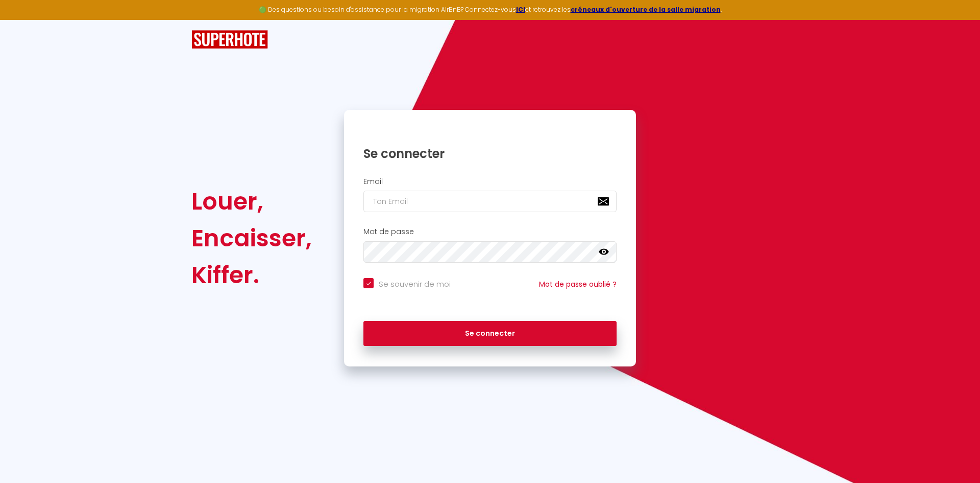  What do you see at coordinates (521, 9) in the screenshot?
I see `a: ICI` at bounding box center [521, 9].